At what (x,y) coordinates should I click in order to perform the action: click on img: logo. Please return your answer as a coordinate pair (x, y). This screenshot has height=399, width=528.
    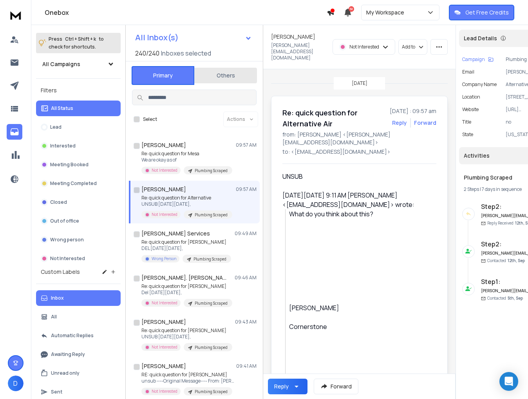
    Looking at the image, I should click on (16, 15).